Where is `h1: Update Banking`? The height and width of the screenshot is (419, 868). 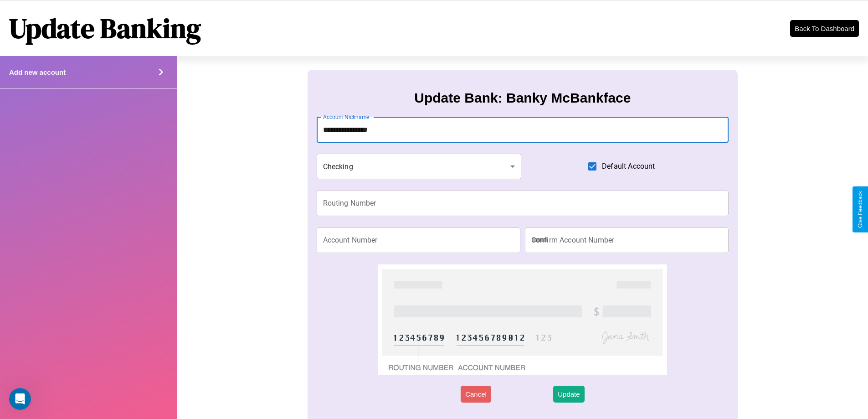
h1: Update Banking is located at coordinates (105, 28).